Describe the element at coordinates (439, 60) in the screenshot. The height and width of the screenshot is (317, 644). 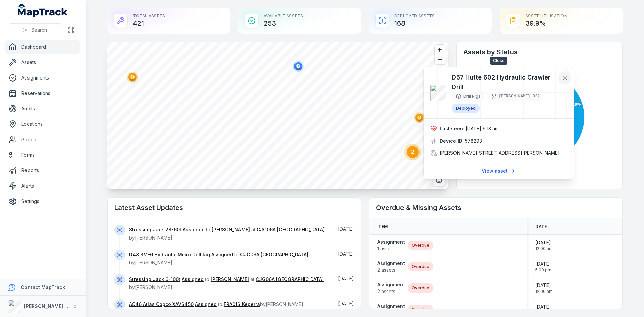
I see `button: Zoom out` at that location.